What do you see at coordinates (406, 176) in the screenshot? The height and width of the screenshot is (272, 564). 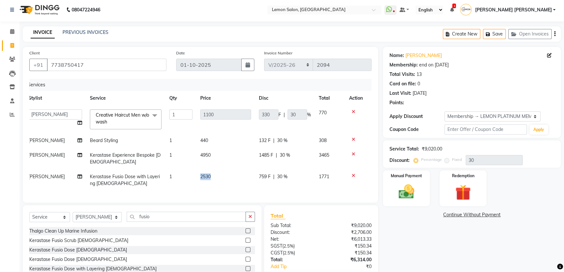 I see `label: Manual Payment` at bounding box center [406, 176].